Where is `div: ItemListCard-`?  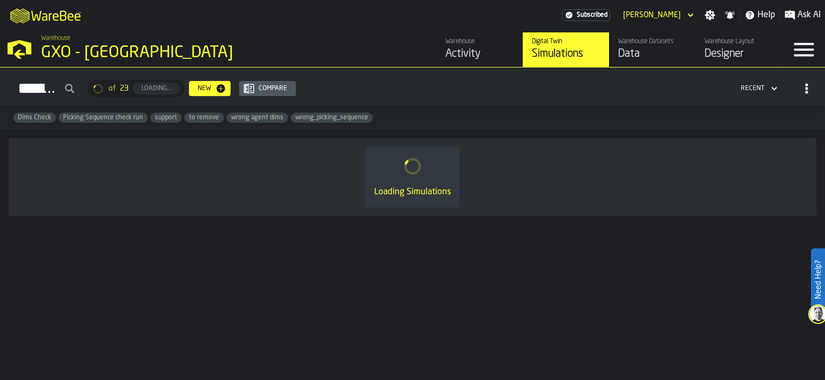
div: ItemListCard- is located at coordinates (413, 177).